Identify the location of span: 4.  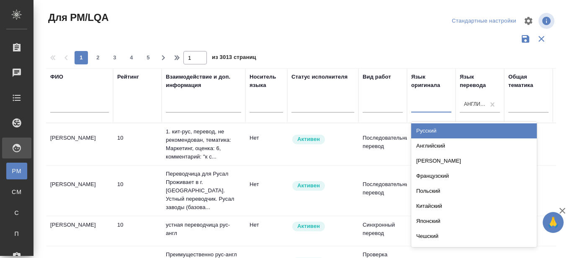
(131, 58).